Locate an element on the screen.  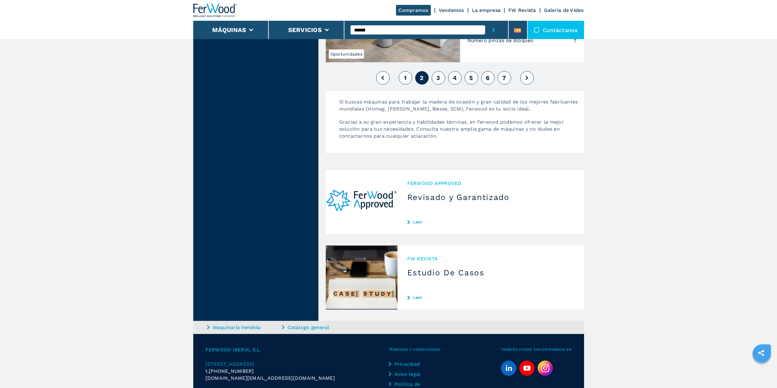
button: submit-button is located at coordinates (493, 30).